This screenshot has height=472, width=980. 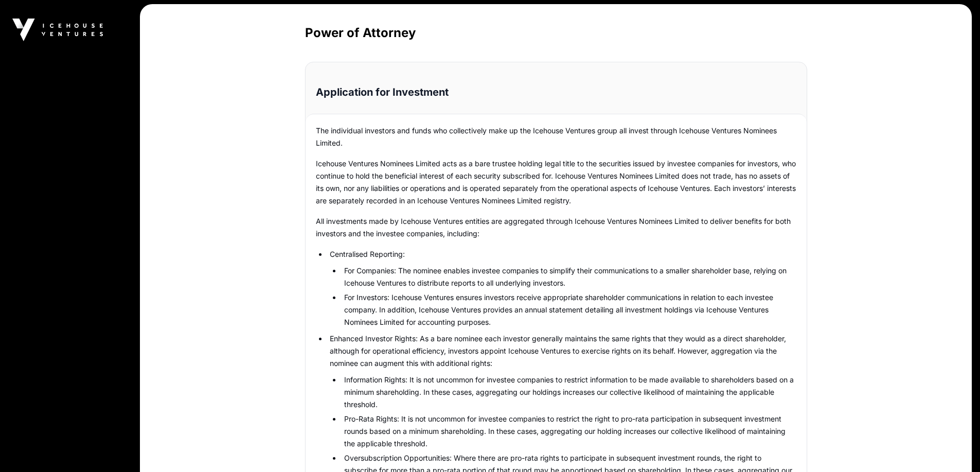 I want to click on h2: Power of Attorney, so click(x=556, y=33).